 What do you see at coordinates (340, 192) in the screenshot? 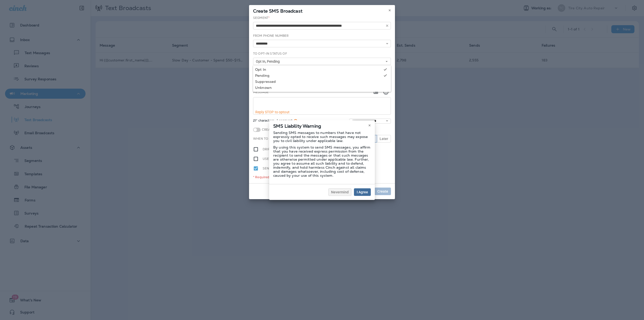
I see `button: Nevermind` at bounding box center [340, 192].